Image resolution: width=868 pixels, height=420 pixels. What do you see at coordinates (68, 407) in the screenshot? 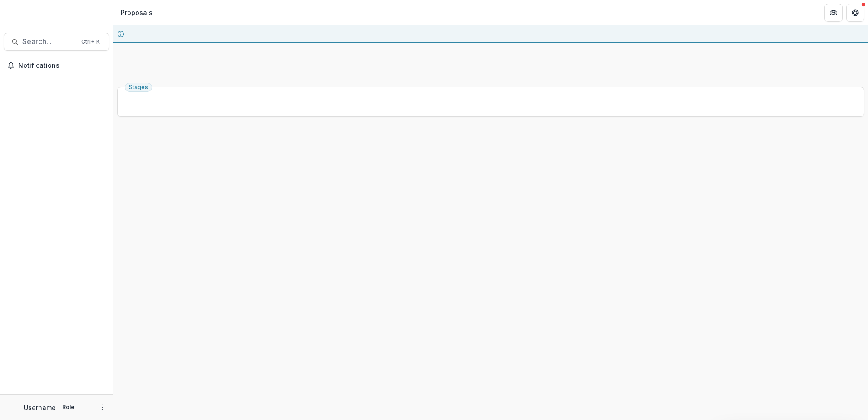
I see `p: Role` at bounding box center [68, 407].